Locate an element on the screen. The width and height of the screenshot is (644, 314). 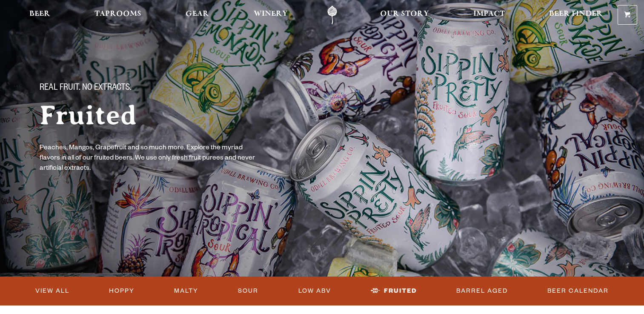
span: Taprooms is located at coordinates (118, 14).